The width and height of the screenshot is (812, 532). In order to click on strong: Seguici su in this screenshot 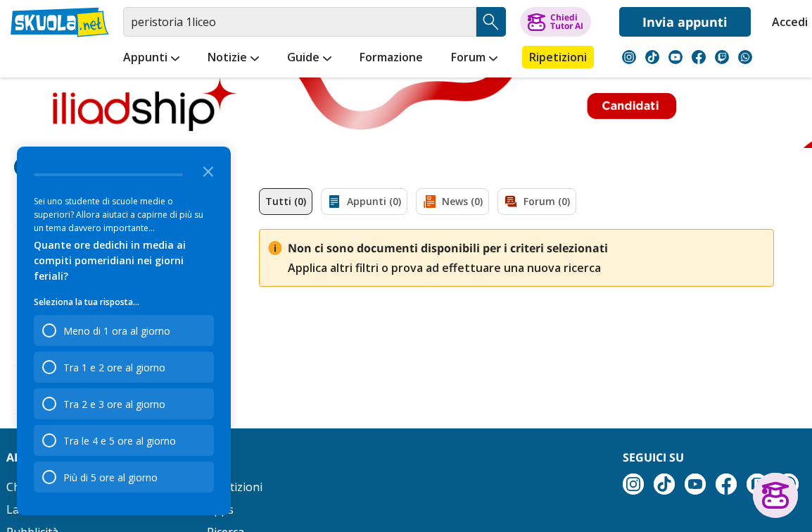, I will do `click(653, 457)`.